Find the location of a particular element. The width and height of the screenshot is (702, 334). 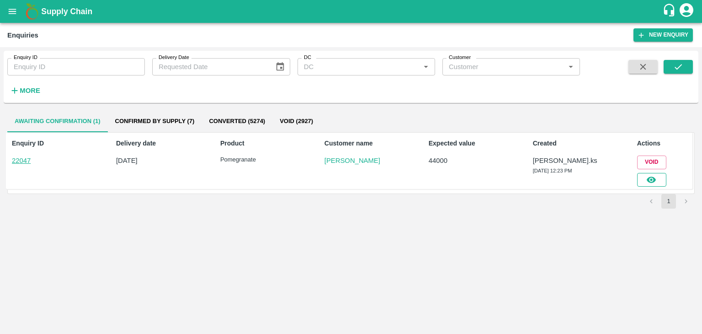

b: Supply Chain is located at coordinates (67, 11).